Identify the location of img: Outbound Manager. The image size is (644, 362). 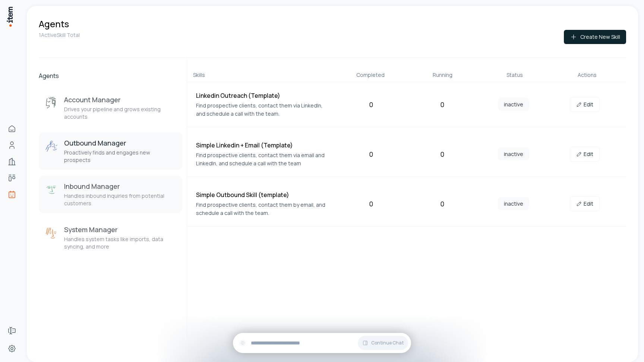
(51, 147).